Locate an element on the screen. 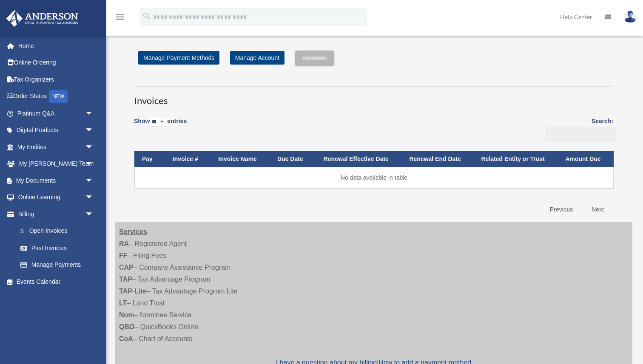  strong: Nom is located at coordinates (127, 315).